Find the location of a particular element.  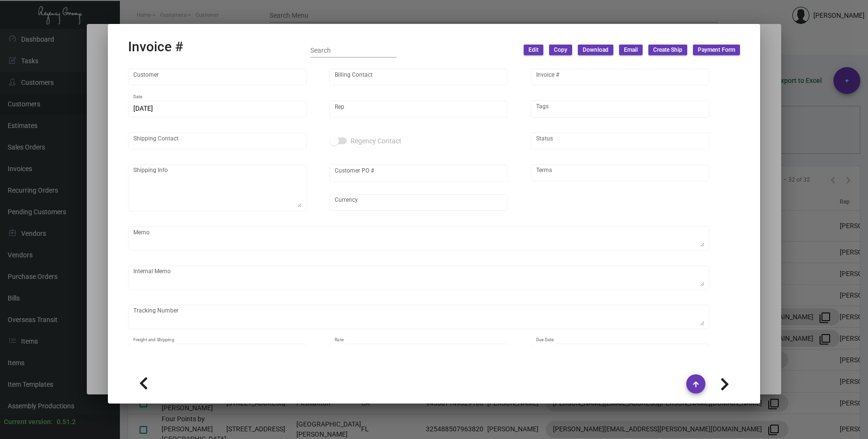

span: Email is located at coordinates (630, 50).